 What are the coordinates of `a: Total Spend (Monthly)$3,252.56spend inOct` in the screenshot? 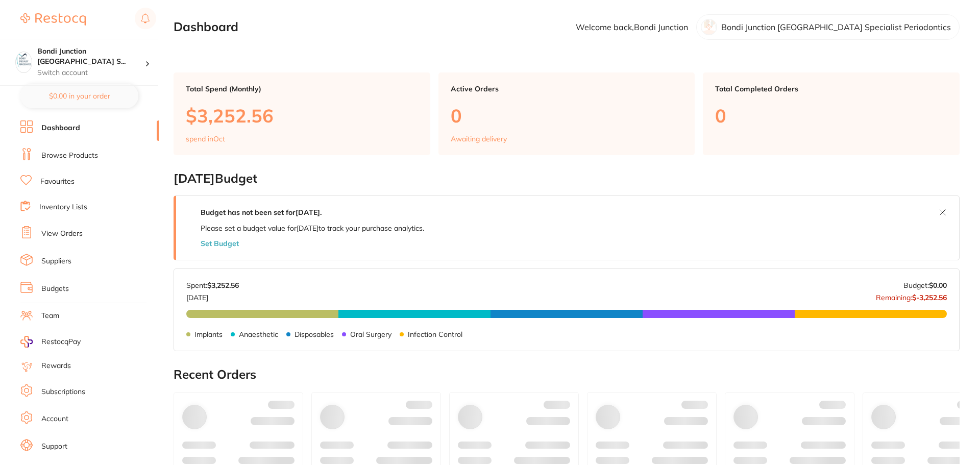 It's located at (302, 114).